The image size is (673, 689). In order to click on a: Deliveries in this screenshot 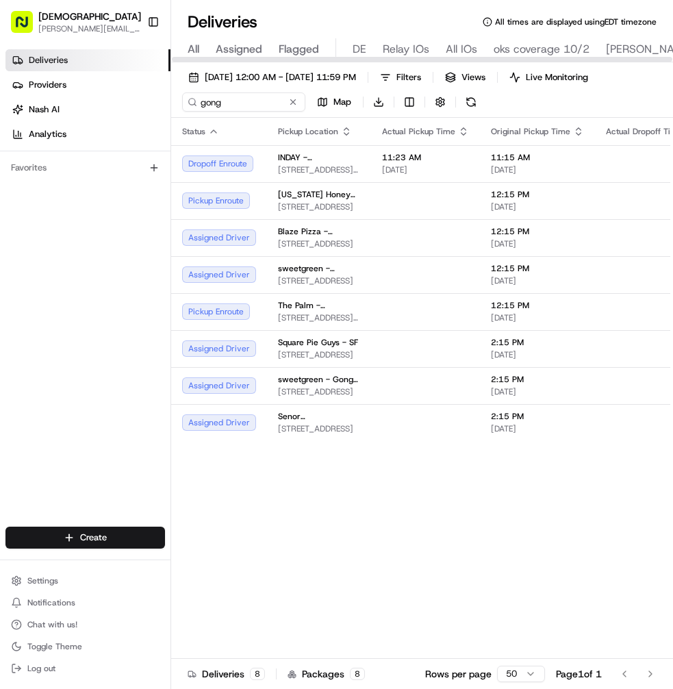, I will do `click(88, 60)`.